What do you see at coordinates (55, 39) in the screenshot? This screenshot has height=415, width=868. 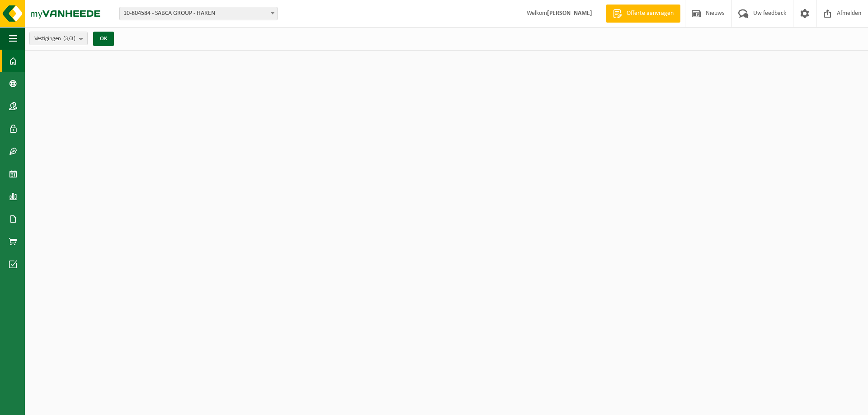 I see `span: Vestigingen` at bounding box center [55, 39].